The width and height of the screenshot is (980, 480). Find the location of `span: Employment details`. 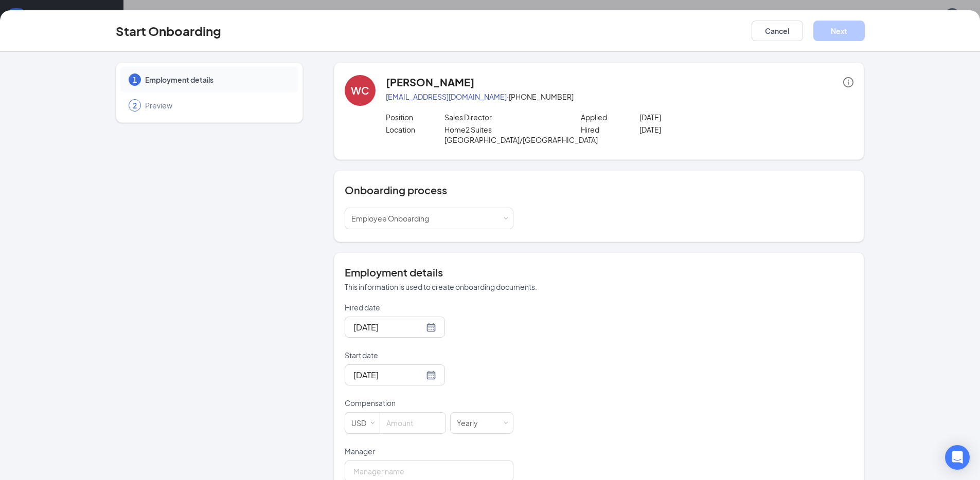

span: Employment details is located at coordinates (217, 79).